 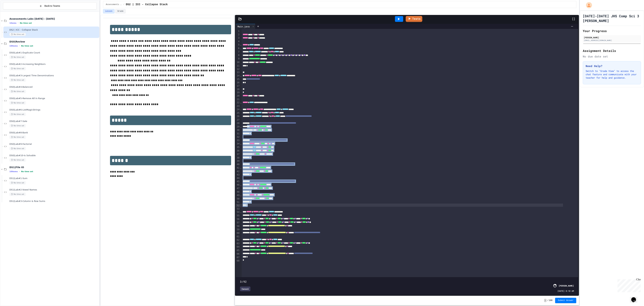 I want to click on div: 32, so click(x=238, y=137).